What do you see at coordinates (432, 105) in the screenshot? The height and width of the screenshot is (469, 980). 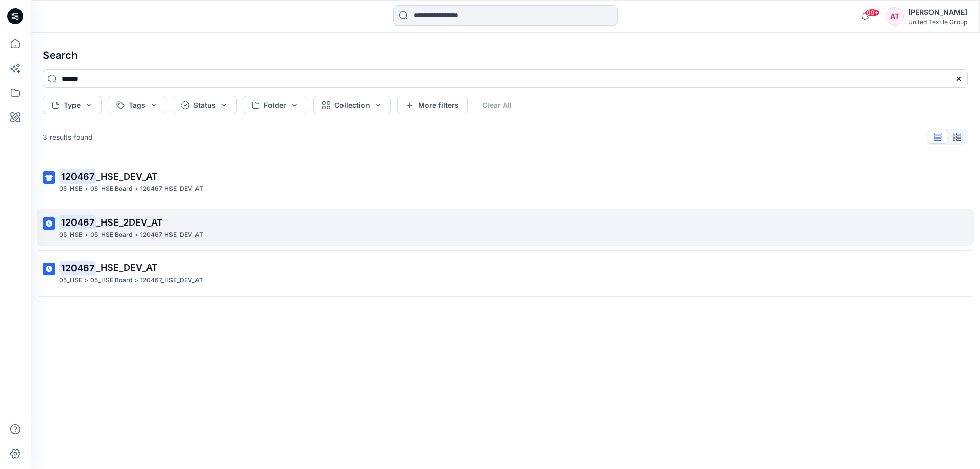 I see `button: More filters` at bounding box center [432, 105].